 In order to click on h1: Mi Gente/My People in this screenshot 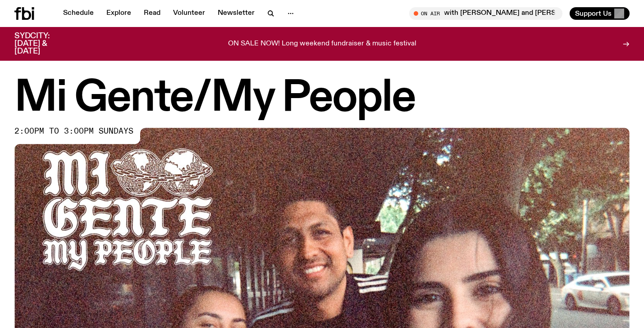, I will do `click(322, 99)`.